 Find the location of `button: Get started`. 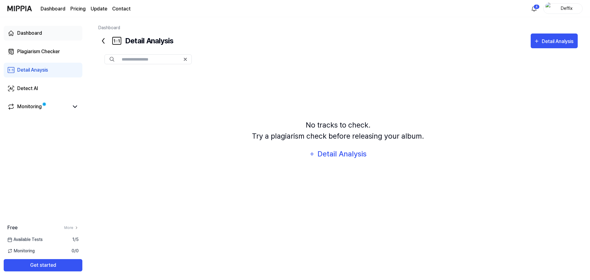

button: Get started is located at coordinates (43, 265).